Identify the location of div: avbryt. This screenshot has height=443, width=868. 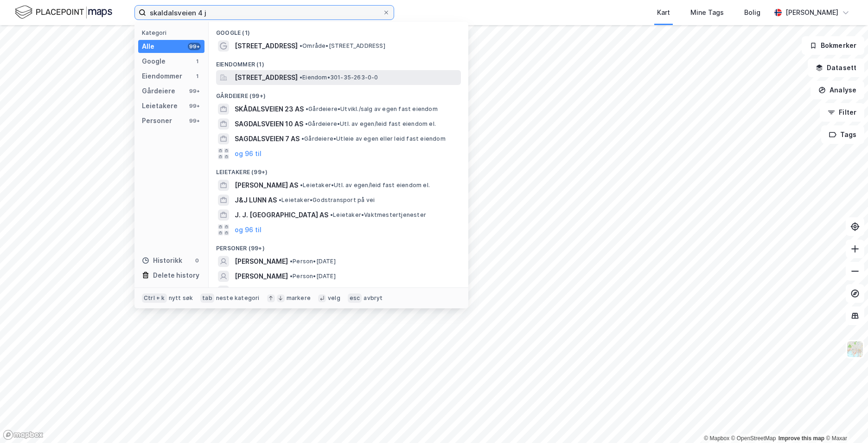
(373, 298).